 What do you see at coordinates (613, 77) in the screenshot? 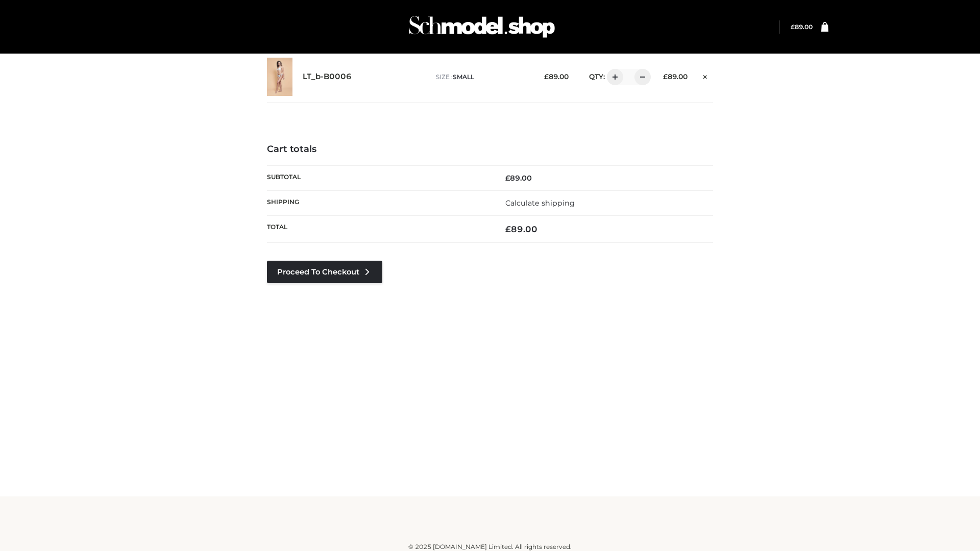
I see `div: QTY:` at bounding box center [613, 77].